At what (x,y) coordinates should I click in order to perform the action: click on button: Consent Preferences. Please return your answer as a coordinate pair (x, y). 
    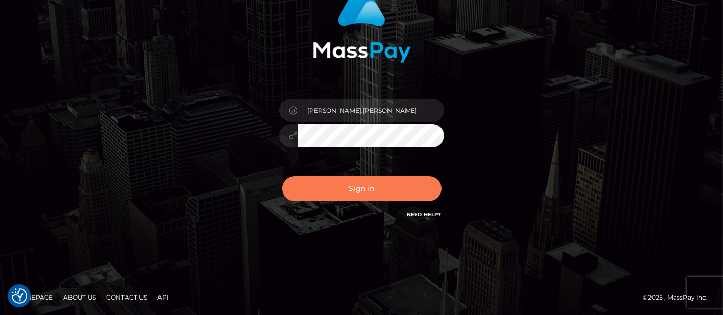
    Looking at the image, I should click on (20, 296).